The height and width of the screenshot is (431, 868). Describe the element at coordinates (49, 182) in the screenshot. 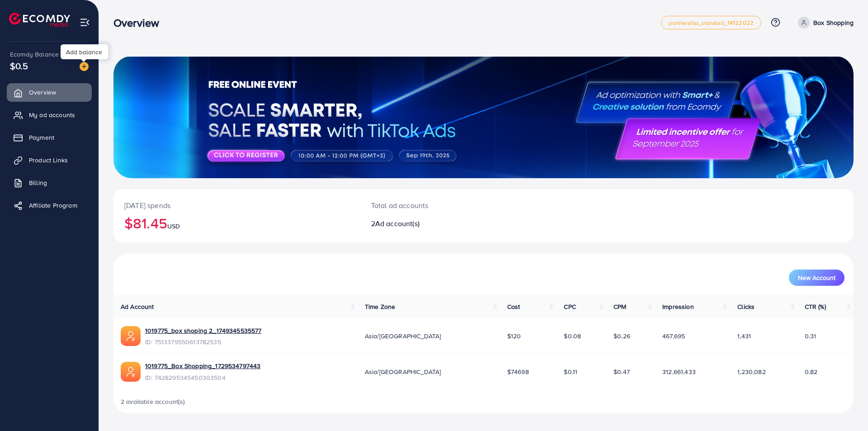

I see `a: Billing` at that location.